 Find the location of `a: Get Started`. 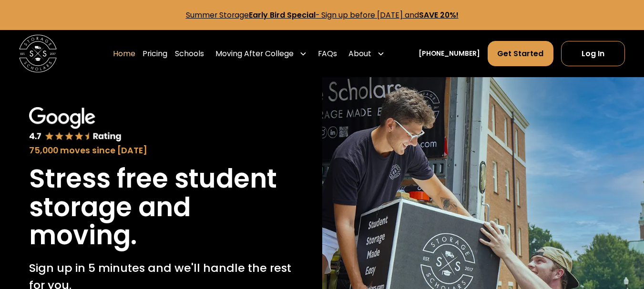

a: Get Started is located at coordinates (520, 53).